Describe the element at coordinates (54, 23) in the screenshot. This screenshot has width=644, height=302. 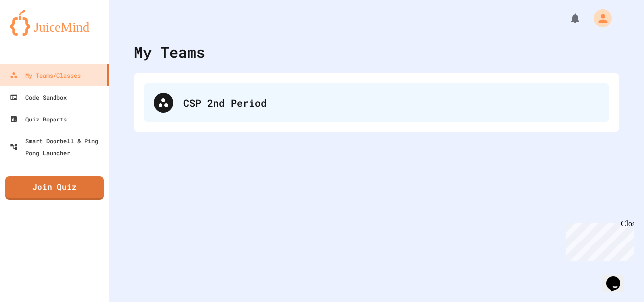
I see `img: logo-orange.svg` at that location.